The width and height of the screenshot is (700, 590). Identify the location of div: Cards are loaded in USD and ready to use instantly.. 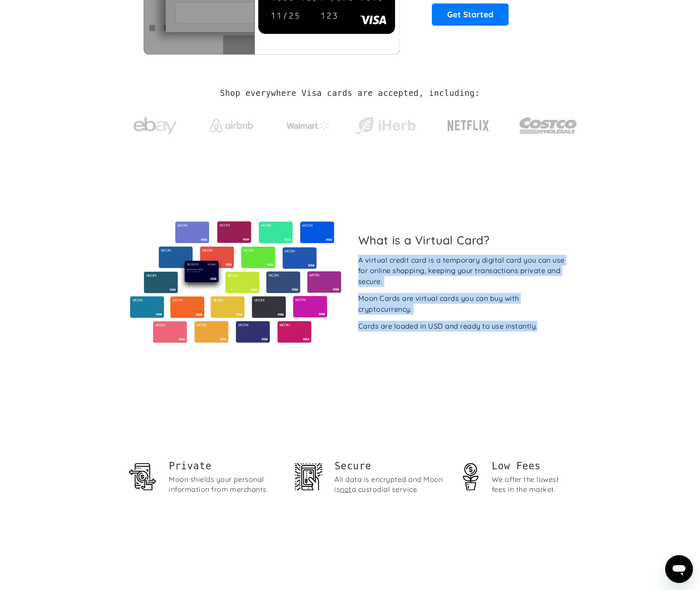
(448, 326).